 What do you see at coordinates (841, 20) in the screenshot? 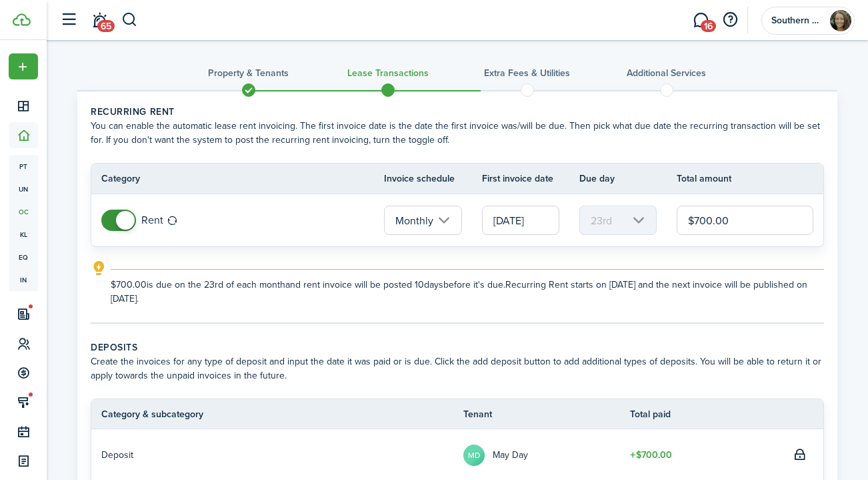
I see `img: Southern Homes` at bounding box center [841, 20].